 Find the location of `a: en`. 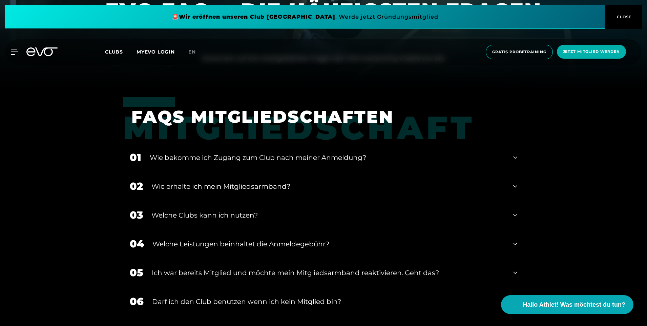

a: en is located at coordinates (196, 52).